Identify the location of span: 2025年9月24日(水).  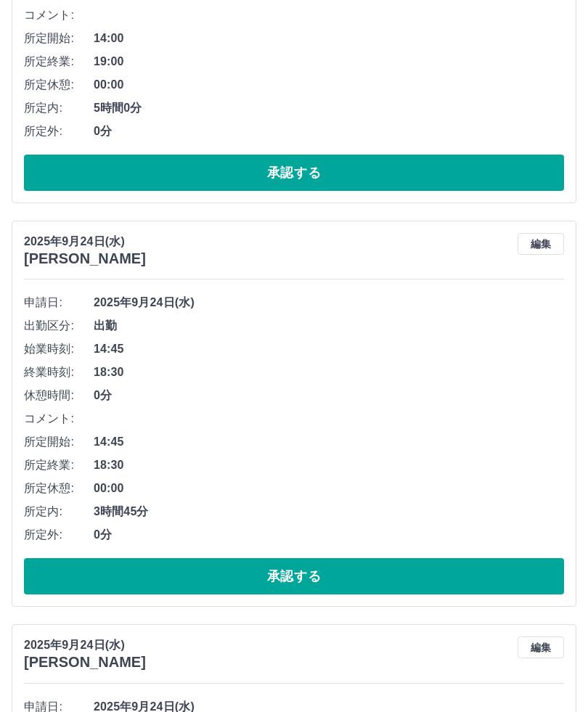
(329, 302).